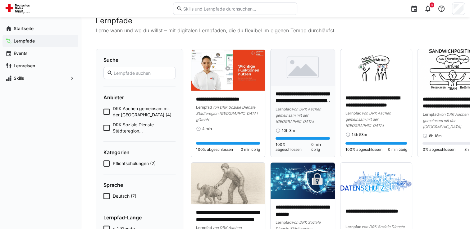 The image size is (470, 229). I want to click on h4: Anbieter, so click(139, 98).